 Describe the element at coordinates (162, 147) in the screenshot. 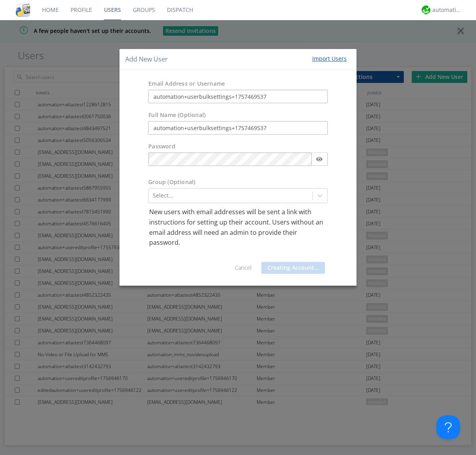

I see `label: Password` at that location.